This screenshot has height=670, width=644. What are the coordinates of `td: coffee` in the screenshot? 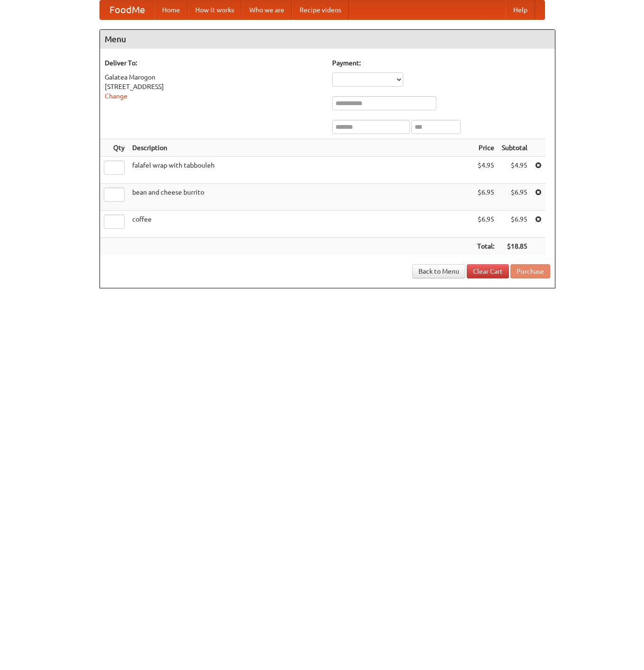 It's located at (301, 224).